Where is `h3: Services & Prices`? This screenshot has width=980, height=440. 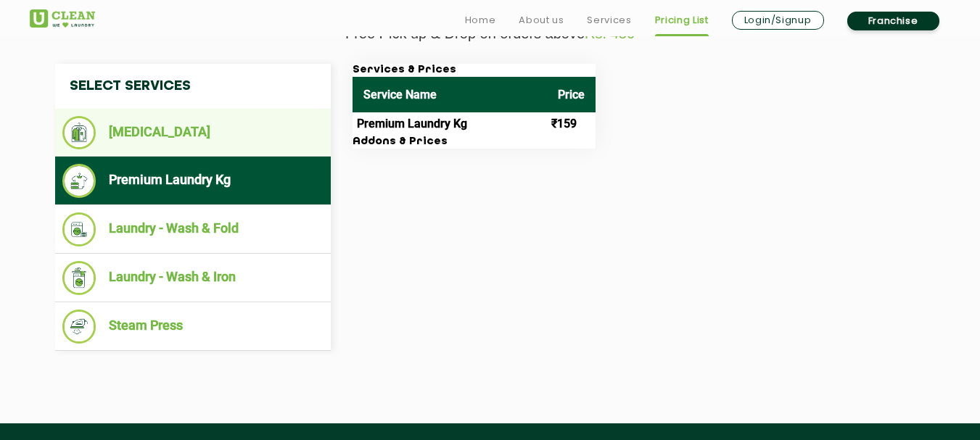
h3: Services & Prices is located at coordinates (474, 70).